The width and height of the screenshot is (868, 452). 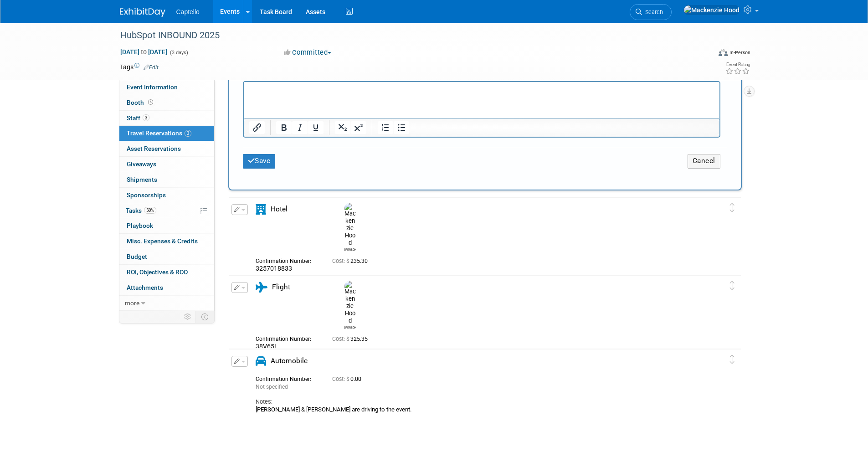 What do you see at coordinates (140, 226) in the screenshot?
I see `span: Playbook` at bounding box center [140, 226].